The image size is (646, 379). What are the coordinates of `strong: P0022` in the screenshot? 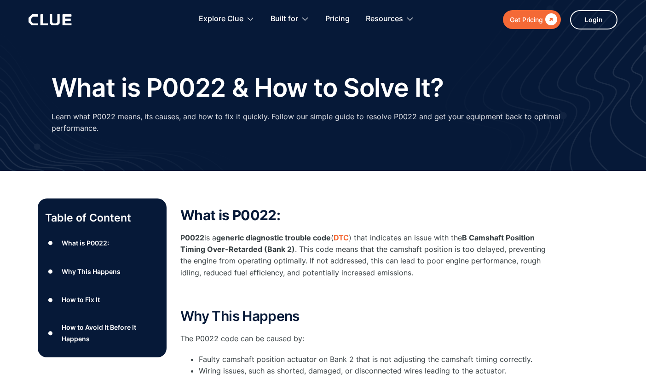 It's located at (192, 237).